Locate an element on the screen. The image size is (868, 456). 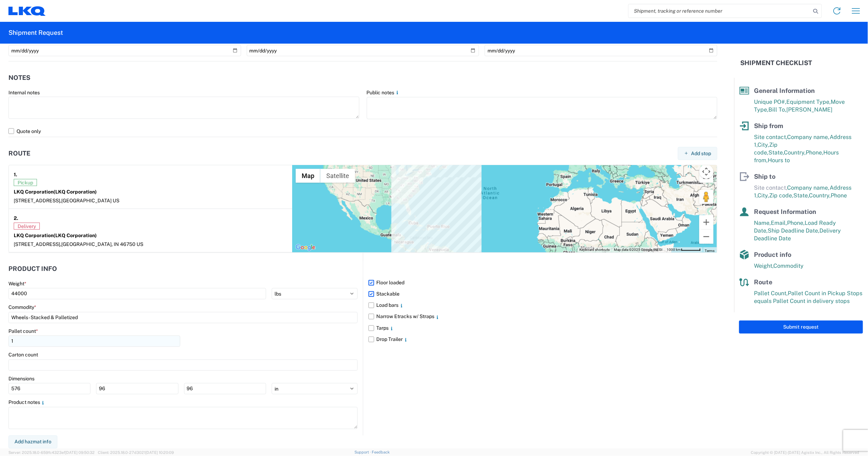
span: Bill To, is located at coordinates (778, 109).